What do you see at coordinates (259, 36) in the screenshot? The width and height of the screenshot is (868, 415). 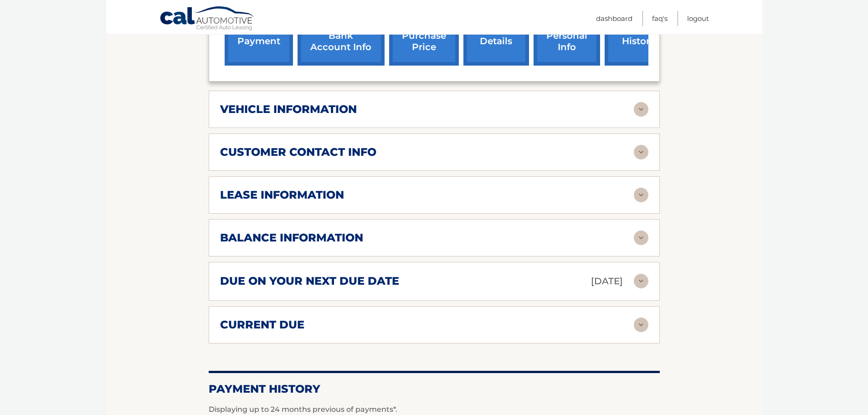 I see `a: make a payment` at bounding box center [259, 36].